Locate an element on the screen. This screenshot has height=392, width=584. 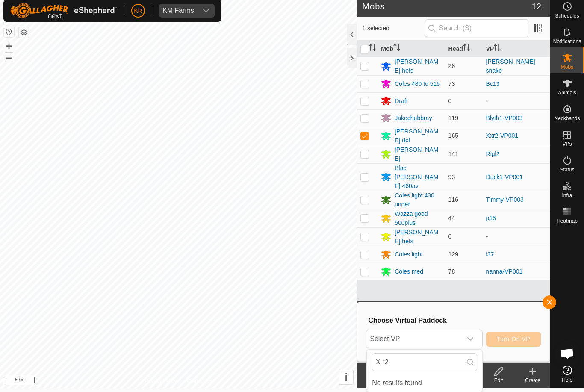
a: p15 is located at coordinates (491, 218).